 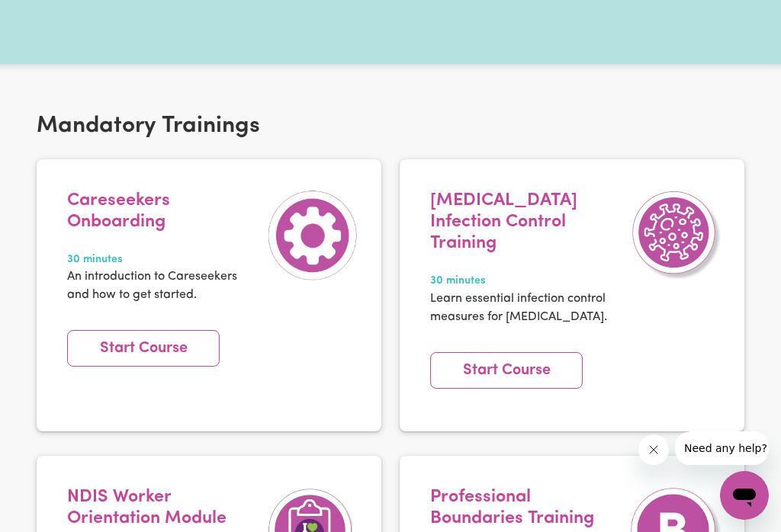 I want to click on p: An introduction to Careseekers and how to get started., so click(x=163, y=286).